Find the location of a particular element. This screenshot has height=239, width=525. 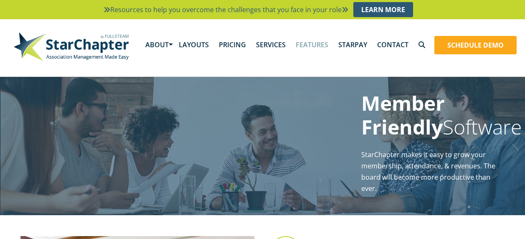

a: About is located at coordinates (157, 45).